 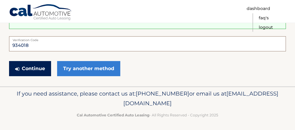 What do you see at coordinates (89, 69) in the screenshot?
I see `a: Try another method` at bounding box center [89, 69].